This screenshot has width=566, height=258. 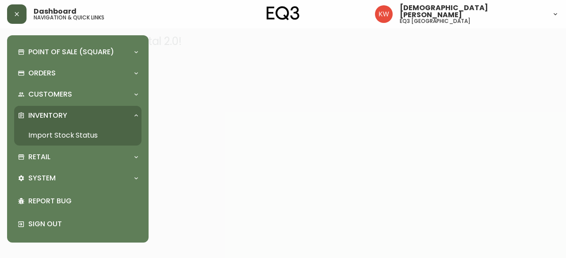 What do you see at coordinates (69, 18) in the screenshot?
I see `h5: navigation & quick links` at bounding box center [69, 18].